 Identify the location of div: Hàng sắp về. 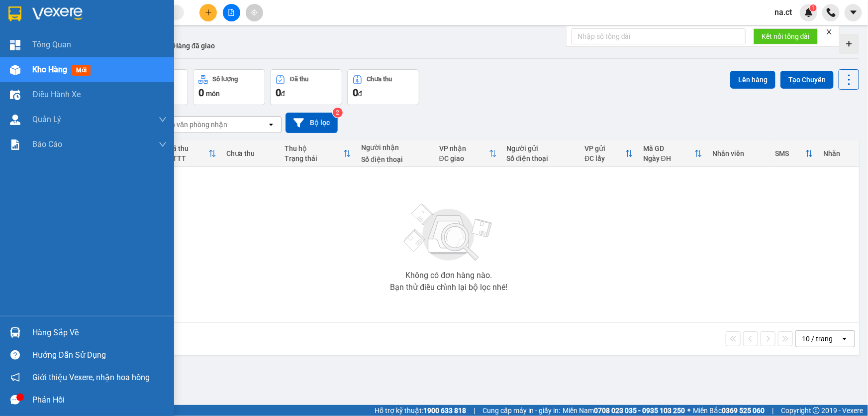
(99, 333).